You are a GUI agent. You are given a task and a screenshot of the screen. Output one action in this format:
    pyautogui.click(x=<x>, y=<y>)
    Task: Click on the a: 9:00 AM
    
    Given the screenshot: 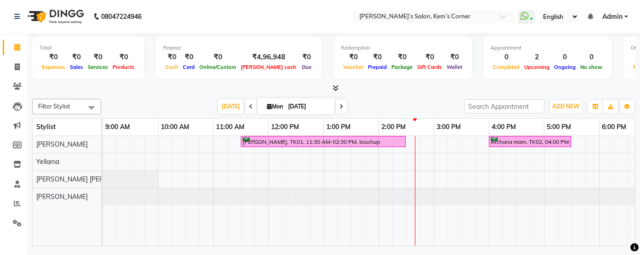 What is the action you would take?
    pyautogui.click(x=118, y=127)
    